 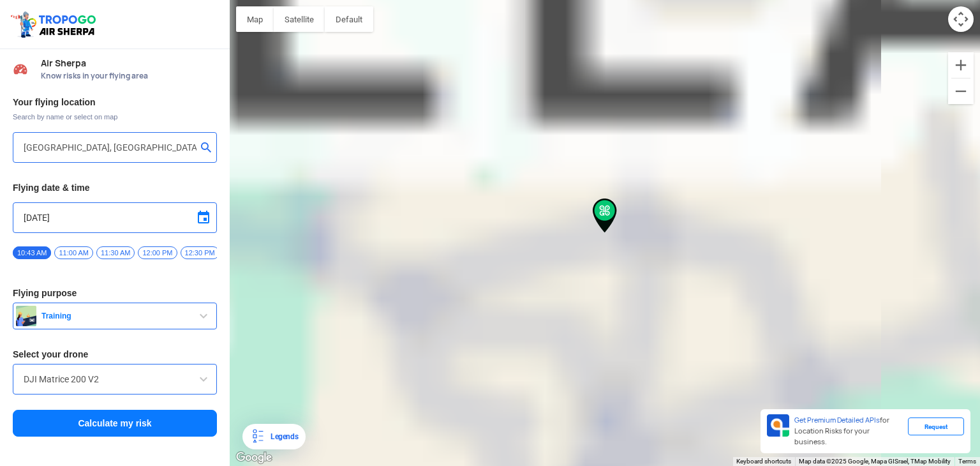 What do you see at coordinates (967, 461) in the screenshot?
I see `a: Terms` at bounding box center [967, 461].